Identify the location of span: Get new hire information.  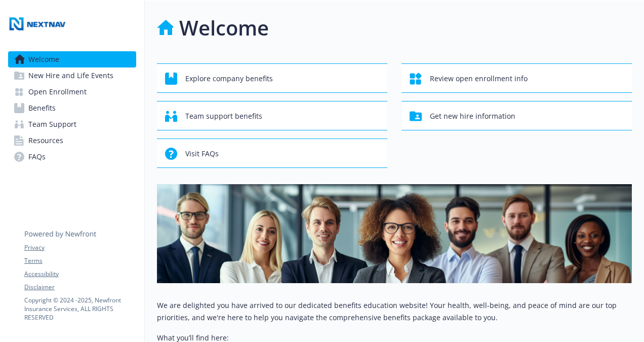
(473, 116).